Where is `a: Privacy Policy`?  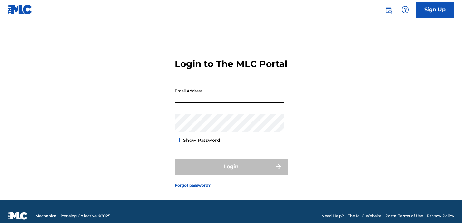 a: Privacy Policy is located at coordinates (441, 216).